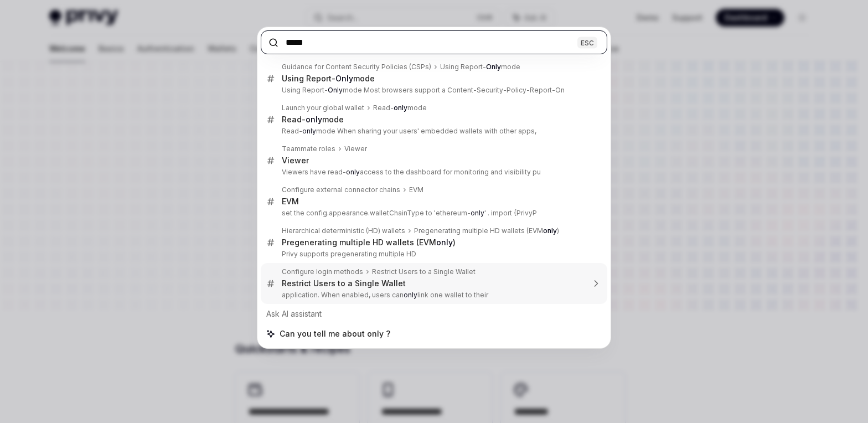  I want to click on p: Privy supports pregenerating multiple HD, so click(434, 254).